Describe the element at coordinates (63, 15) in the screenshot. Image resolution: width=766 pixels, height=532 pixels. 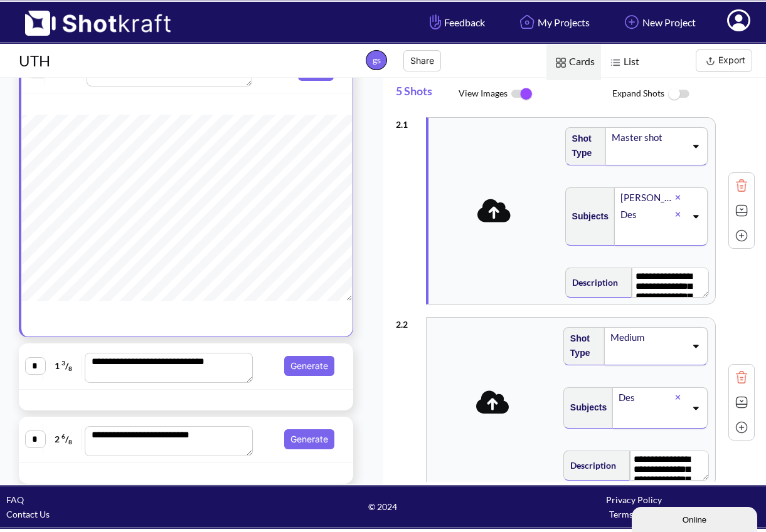
I see `div: Online` at that location.